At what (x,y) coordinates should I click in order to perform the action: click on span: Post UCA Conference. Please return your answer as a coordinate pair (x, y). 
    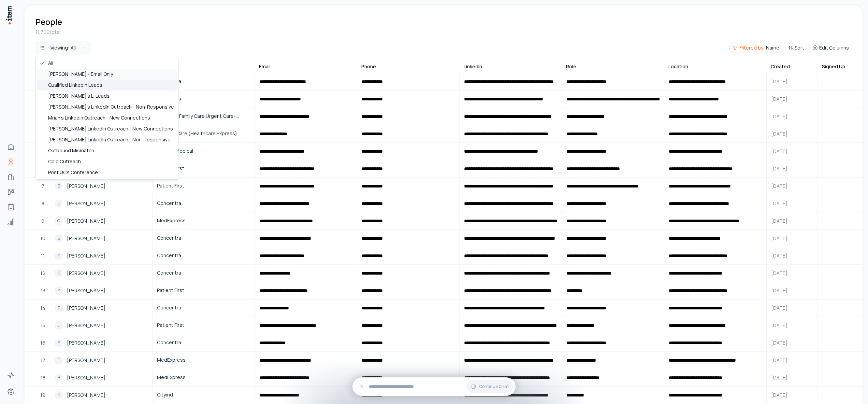
    Looking at the image, I should click on (73, 173).